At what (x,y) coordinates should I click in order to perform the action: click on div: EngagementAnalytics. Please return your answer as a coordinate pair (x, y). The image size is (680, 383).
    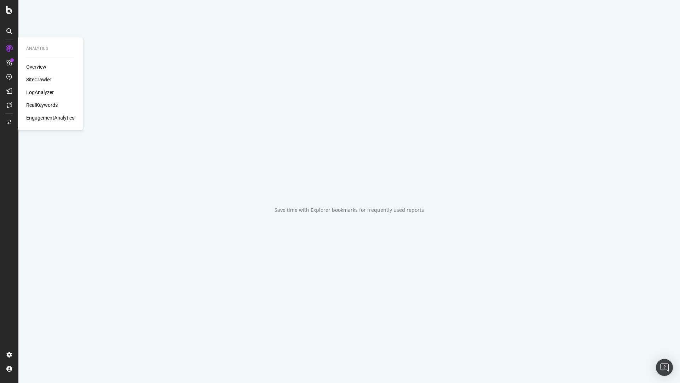
    Looking at the image, I should click on (50, 118).